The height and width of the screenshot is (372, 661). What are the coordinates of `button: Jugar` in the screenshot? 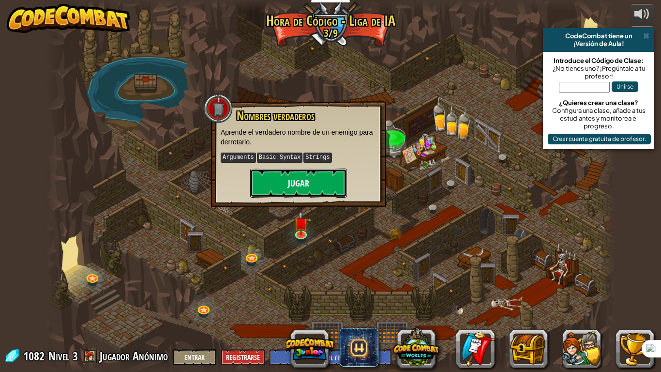 It's located at (299, 183).